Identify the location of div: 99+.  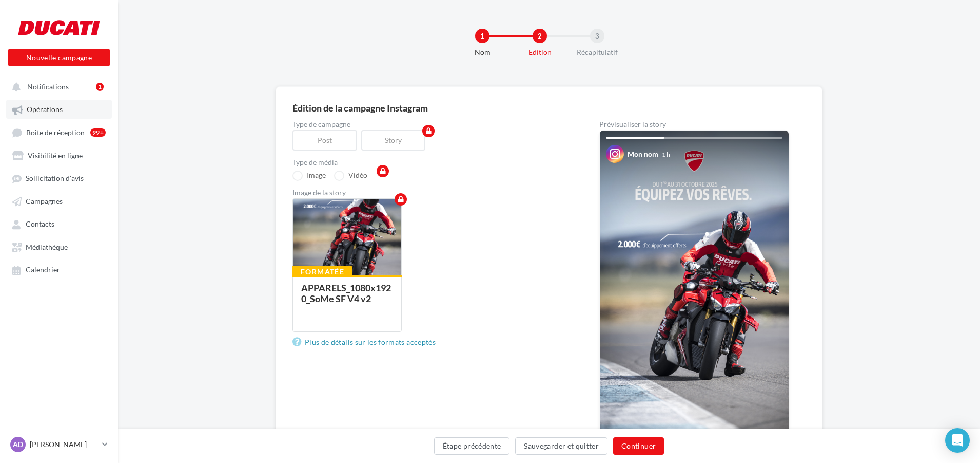
(98, 133).